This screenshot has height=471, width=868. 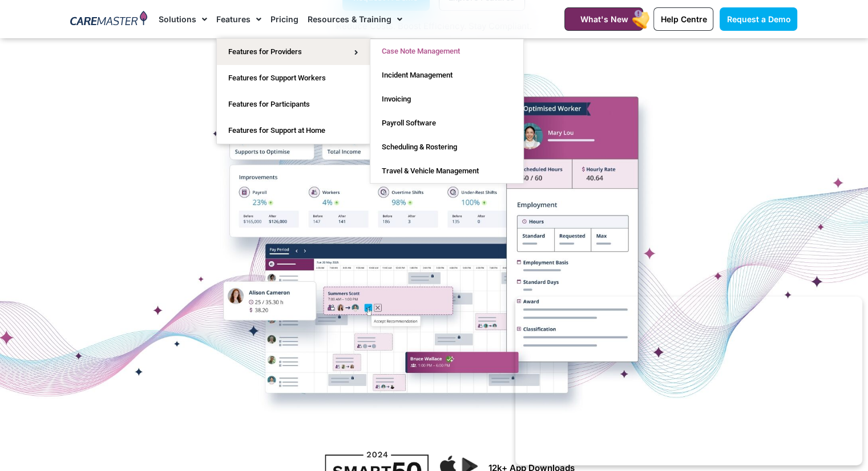 What do you see at coordinates (759, 19) in the screenshot?
I see `a: Request a Demo` at bounding box center [759, 19].